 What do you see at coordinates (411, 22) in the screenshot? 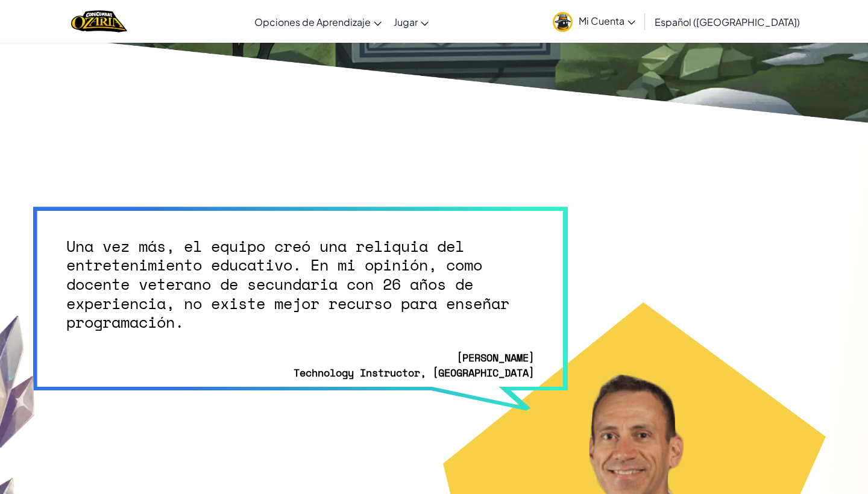
I see `a: Jugar` at bounding box center [411, 22].